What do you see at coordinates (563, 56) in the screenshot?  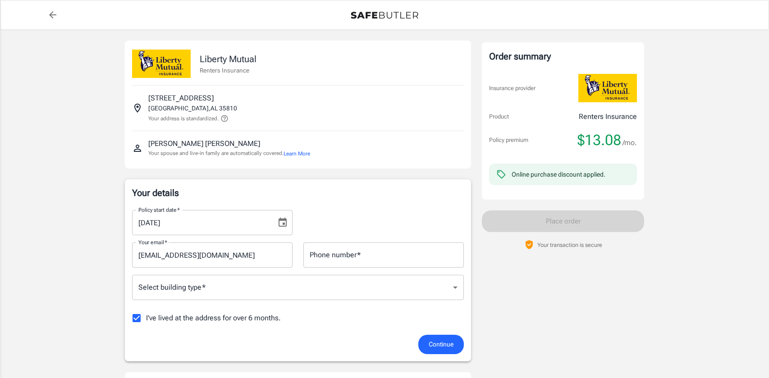 I see `div: Order summary` at bounding box center [563, 56].